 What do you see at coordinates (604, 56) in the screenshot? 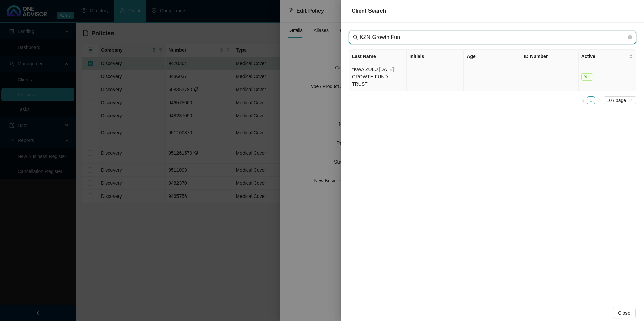
I see `span: Active` at bounding box center [604, 56].